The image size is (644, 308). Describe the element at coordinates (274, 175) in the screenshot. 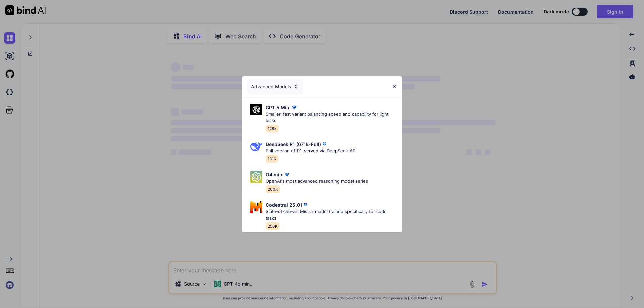

I see `p: O4 mini` at that location.